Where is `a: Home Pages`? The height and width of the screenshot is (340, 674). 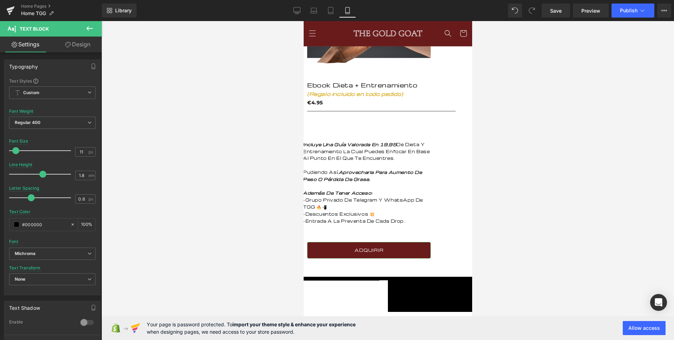
a: Home Pages is located at coordinates (61, 6).